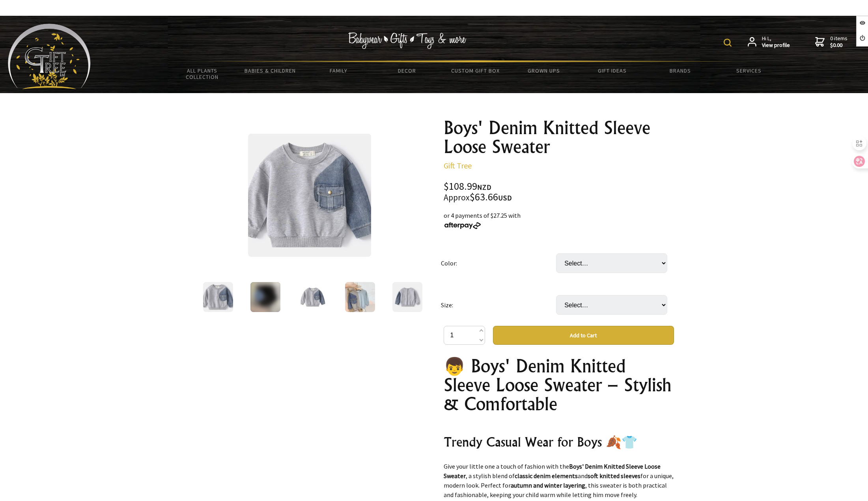 This screenshot has height=501, width=868. Describe the element at coordinates (457, 165) in the screenshot. I see `a: Gift Tree` at that location.